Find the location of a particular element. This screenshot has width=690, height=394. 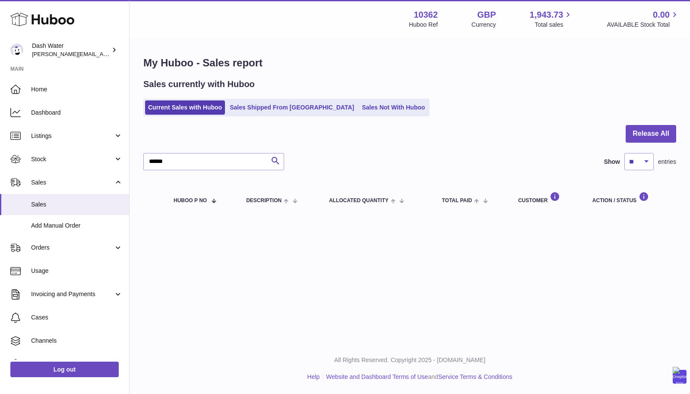

a: Help is located at coordinates (313, 377).